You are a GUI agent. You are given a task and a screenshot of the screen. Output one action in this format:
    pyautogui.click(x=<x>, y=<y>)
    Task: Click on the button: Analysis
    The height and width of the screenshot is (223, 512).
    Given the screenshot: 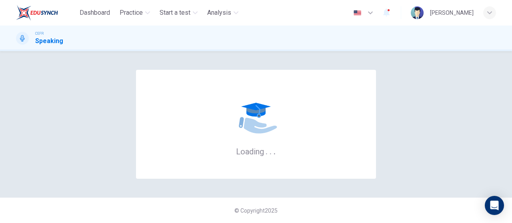 What is the action you would take?
    pyautogui.click(x=223, y=13)
    